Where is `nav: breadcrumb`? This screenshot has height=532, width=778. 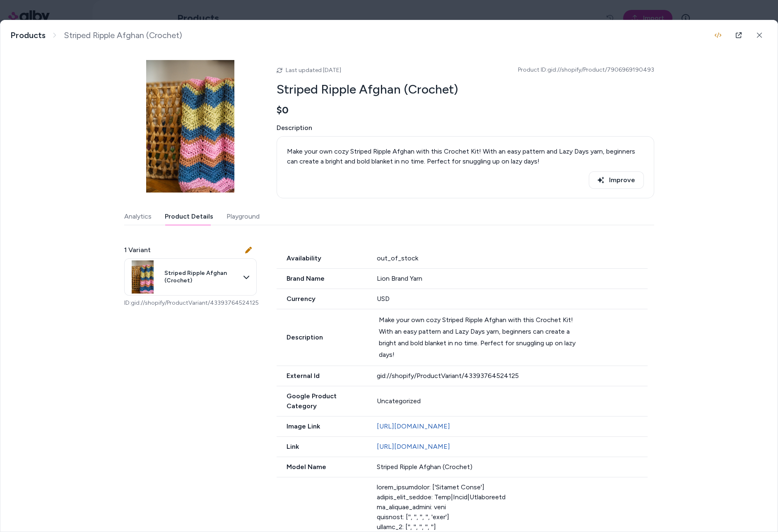 nav: breadcrumb is located at coordinates (96, 36).